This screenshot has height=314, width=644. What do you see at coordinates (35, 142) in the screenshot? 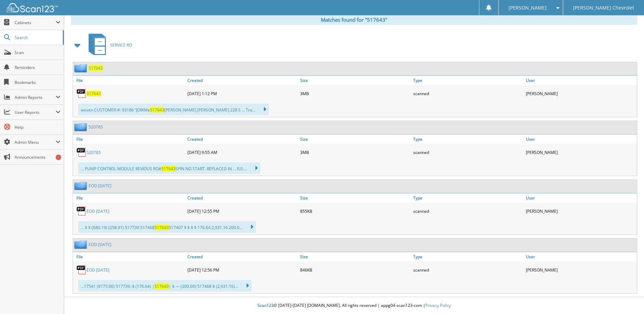
I see `span: Admin Menu` at bounding box center [35, 142].